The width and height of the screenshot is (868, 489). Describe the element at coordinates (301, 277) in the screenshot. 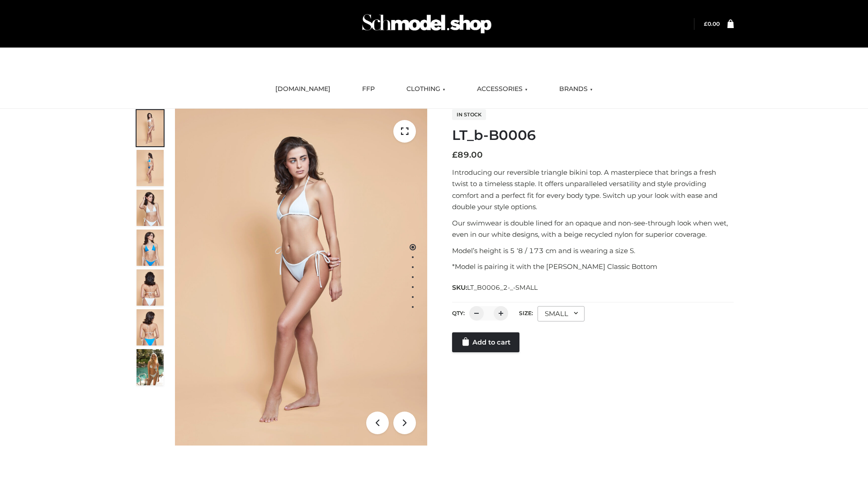

I see `img: ArielClassicBikiniTop_CloudNine_AzureSky_OW114ECO_1` at that location.